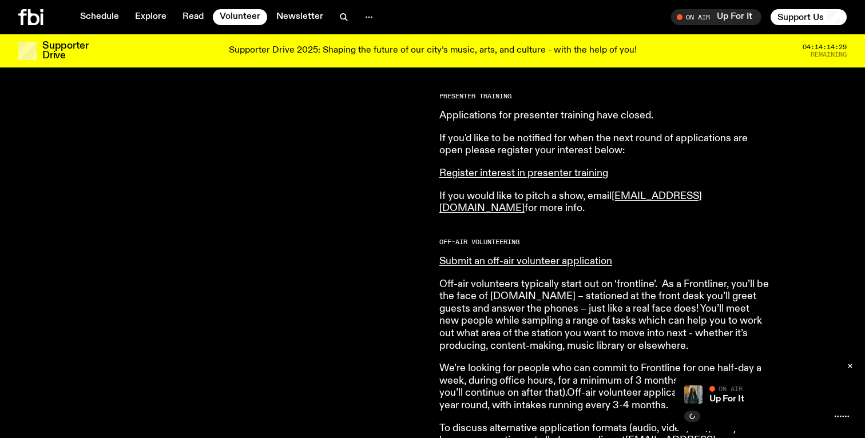  What do you see at coordinates (604, 145) in the screenshot?
I see `p: If you'd like to be notified for when the next round of applications are open please register you...` at bounding box center [604, 145].